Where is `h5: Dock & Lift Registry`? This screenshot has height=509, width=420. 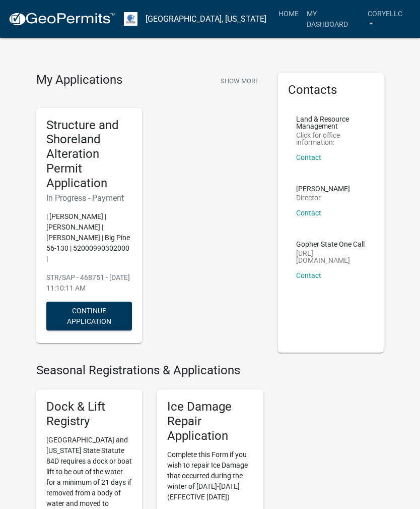 h5: Dock & Lift Registry is located at coordinates (90, 414).